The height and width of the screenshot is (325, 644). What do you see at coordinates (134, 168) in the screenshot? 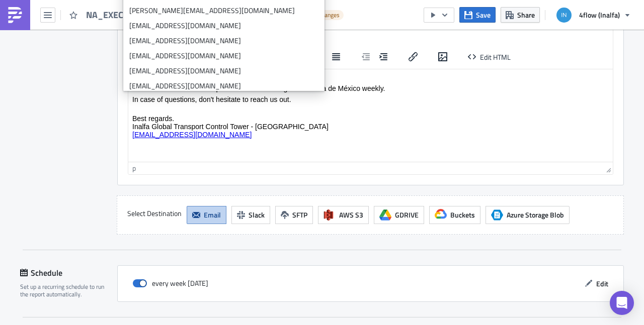
I see `div: p` at bounding box center [134, 168].